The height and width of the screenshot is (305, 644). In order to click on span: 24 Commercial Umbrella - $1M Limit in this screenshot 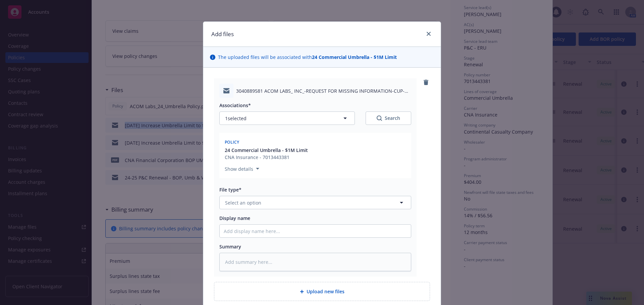, I will do `click(266, 150)`.